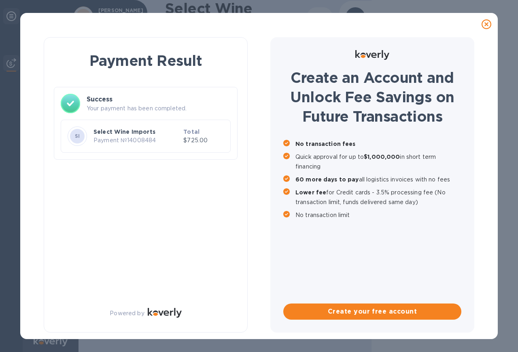  Describe the element at coordinates (146, 61) in the screenshot. I see `h1: Payment Result` at that location.